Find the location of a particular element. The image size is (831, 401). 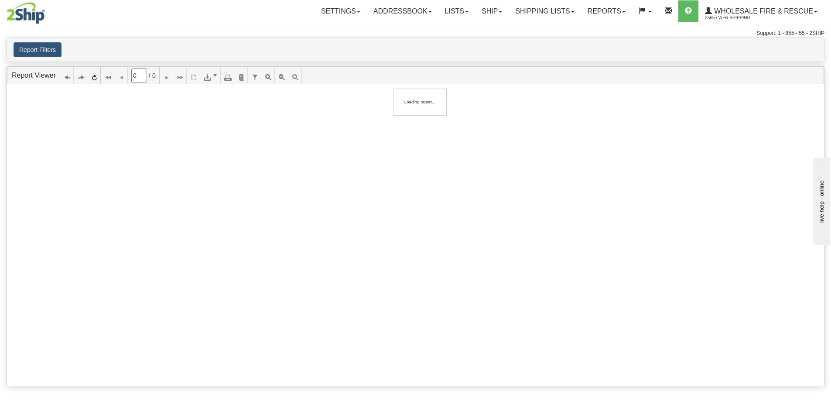

a: Shipping lists is located at coordinates (544, 11).